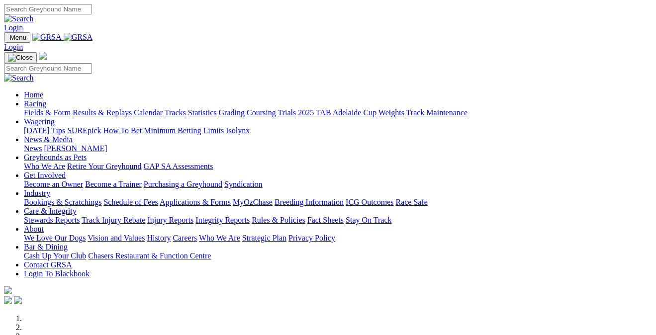 Image resolution: width=656 pixels, height=335 pixels. Describe the element at coordinates (46, 247) in the screenshot. I see `a: Bar & Dining` at that location.